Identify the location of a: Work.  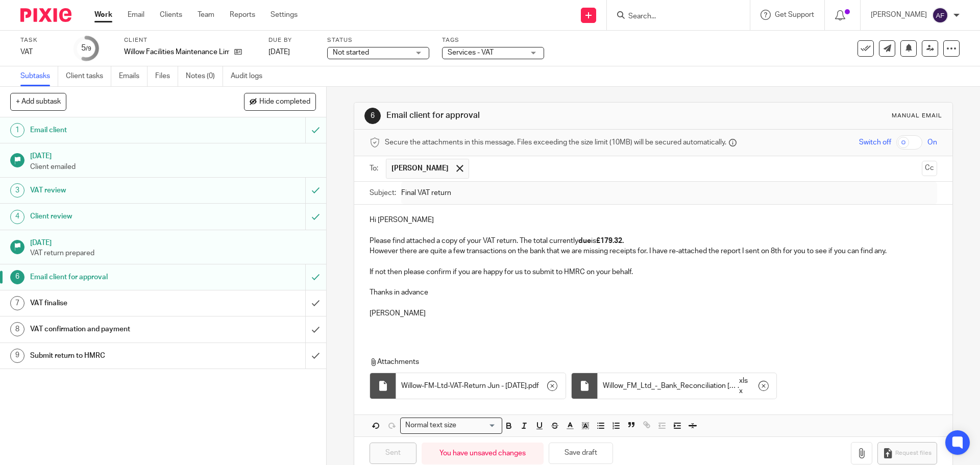
(103, 14).